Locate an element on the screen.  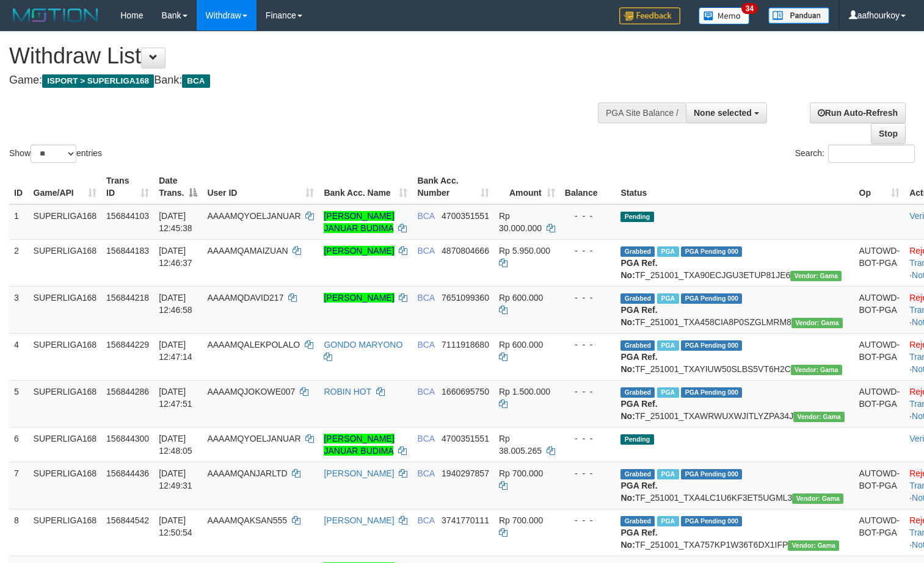
td: 6 is located at coordinates (19, 444).